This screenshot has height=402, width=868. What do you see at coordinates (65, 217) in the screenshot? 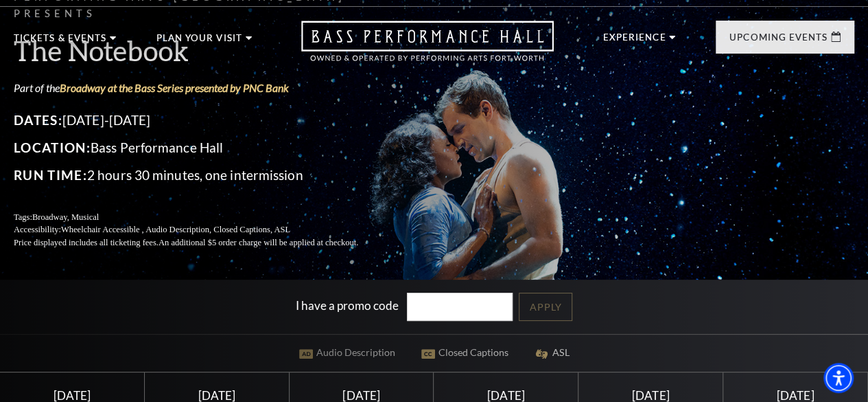
I see `span: Broadway, Musical` at bounding box center [65, 217].